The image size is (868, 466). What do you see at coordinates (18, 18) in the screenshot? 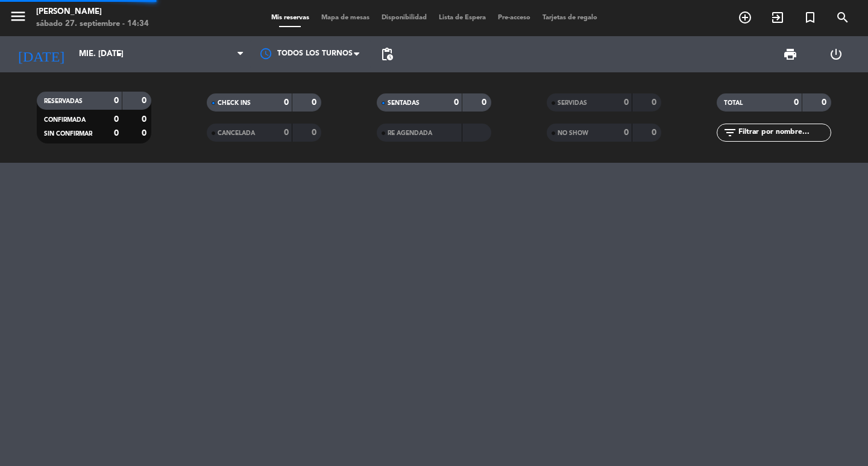
I see `button: menu` at bounding box center [18, 18].